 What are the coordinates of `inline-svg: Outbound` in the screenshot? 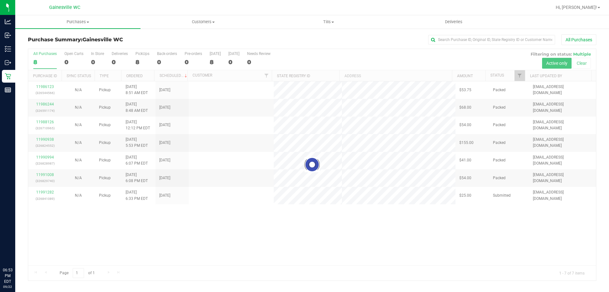 It's located at (8, 63).